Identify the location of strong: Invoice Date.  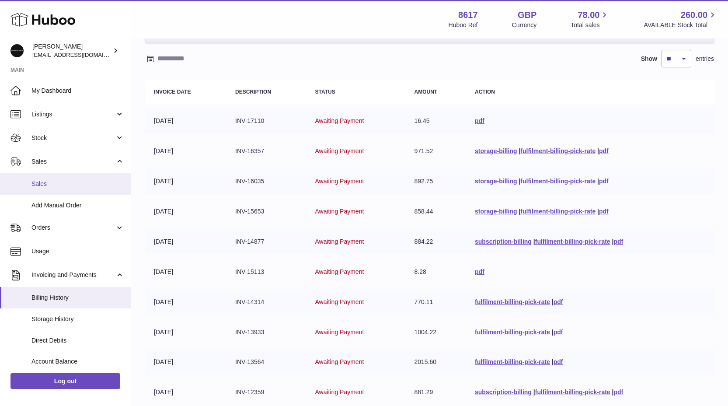
(172, 92).